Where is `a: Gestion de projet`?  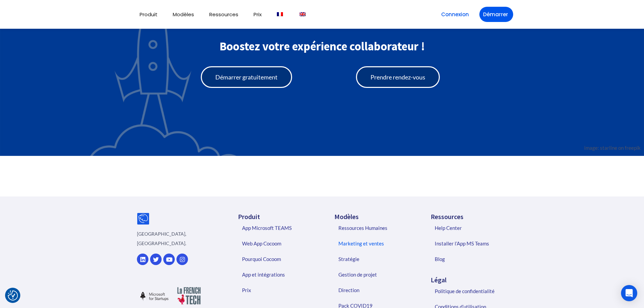
a: Gestion de projet is located at coordinates (375, 274).